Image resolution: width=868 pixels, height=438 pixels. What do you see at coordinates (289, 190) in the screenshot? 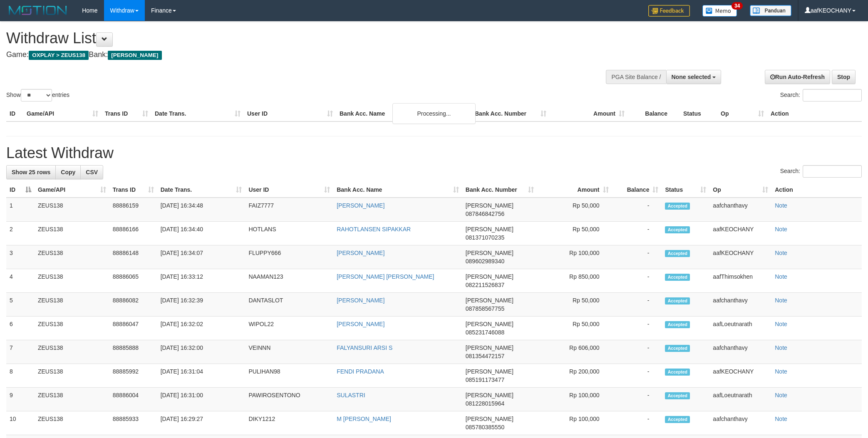
I see `th: User ID: activate to sort column ascending` at bounding box center [289, 190].